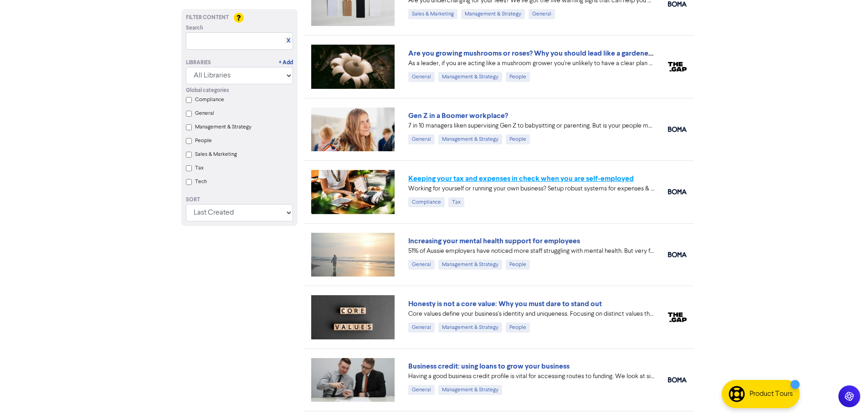 The image size is (868, 415). What do you see at coordinates (532, 63) in the screenshot?
I see `div: As a leader, if you are acting like a mushroom grower you’re unlikely to have a clear plan yourse...` at bounding box center [532, 63].